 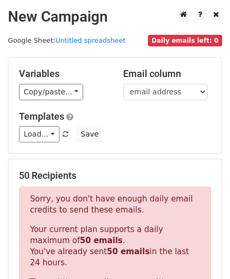 What do you see at coordinates (185, 40) in the screenshot?
I see `a: Daily emails left: 0` at bounding box center [185, 40].